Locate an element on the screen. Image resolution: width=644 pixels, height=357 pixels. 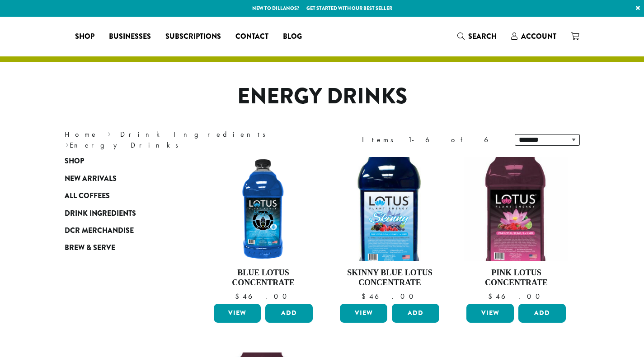
a: All Coffees is located at coordinates (119, 196).